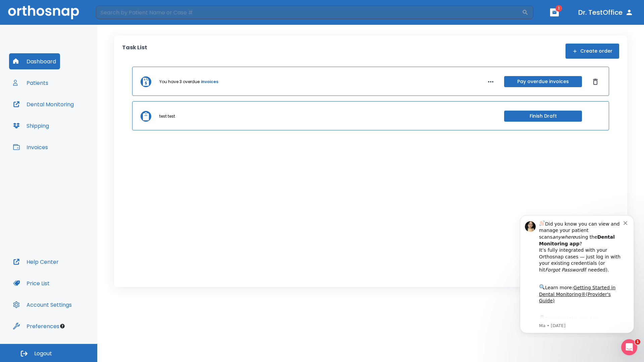 This screenshot has height=362, width=644. Describe the element at coordinates (71, 61) in the screenshot. I see `div: Message content` at that location.